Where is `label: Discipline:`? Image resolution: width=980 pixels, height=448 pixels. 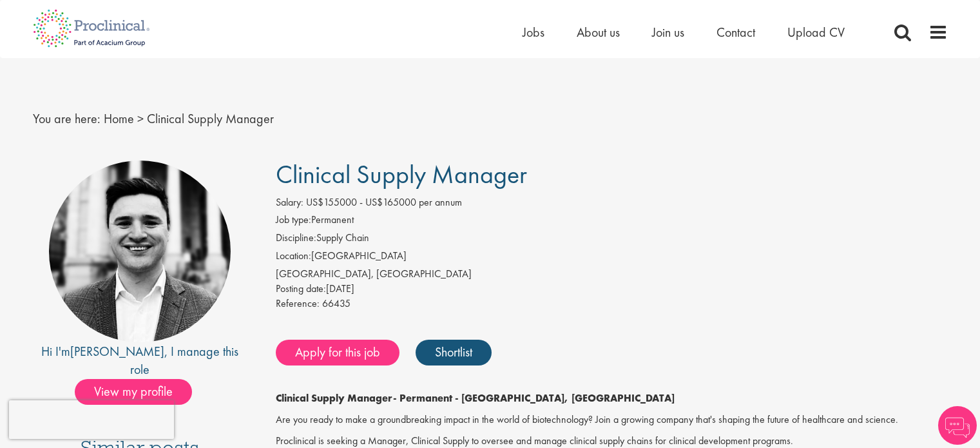 label: Discipline: is located at coordinates (296, 238).